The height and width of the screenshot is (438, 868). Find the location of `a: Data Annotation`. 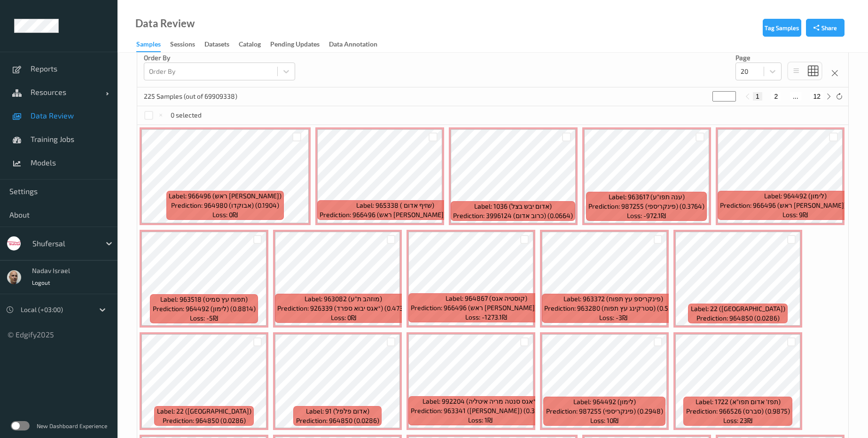

a: Data Annotation is located at coordinates (358, 45).